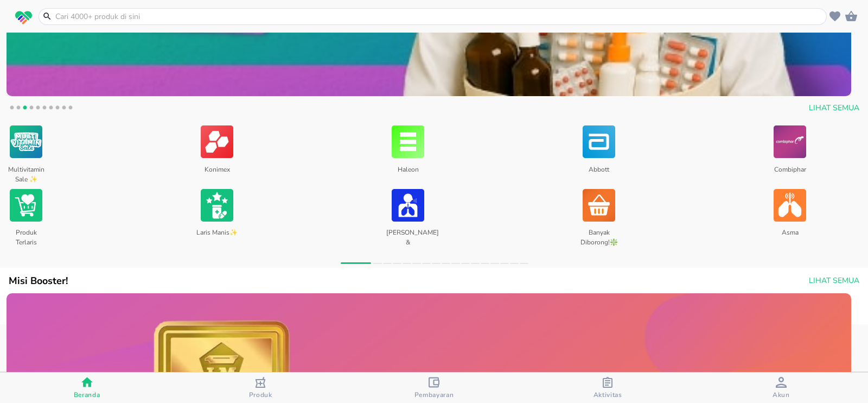 The image size is (868, 403). I want to click on img: Multivitamin Sale ✨, so click(26, 142).